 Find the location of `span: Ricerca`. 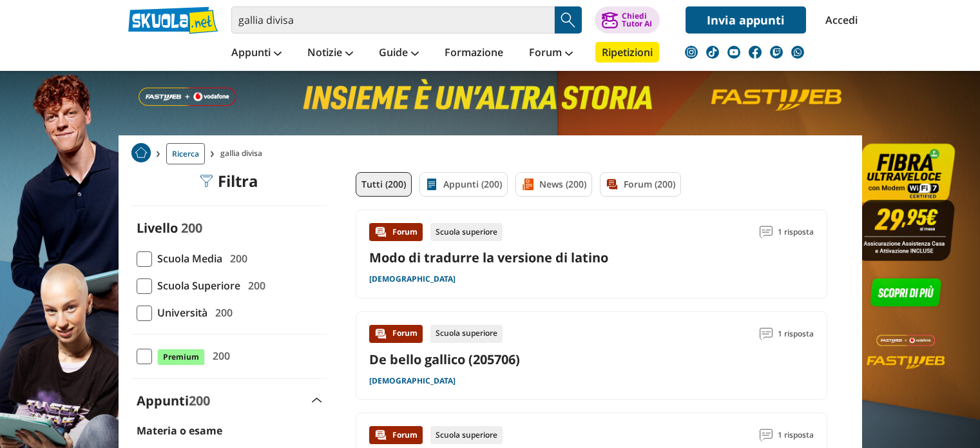

span: Ricerca is located at coordinates (186, 154).